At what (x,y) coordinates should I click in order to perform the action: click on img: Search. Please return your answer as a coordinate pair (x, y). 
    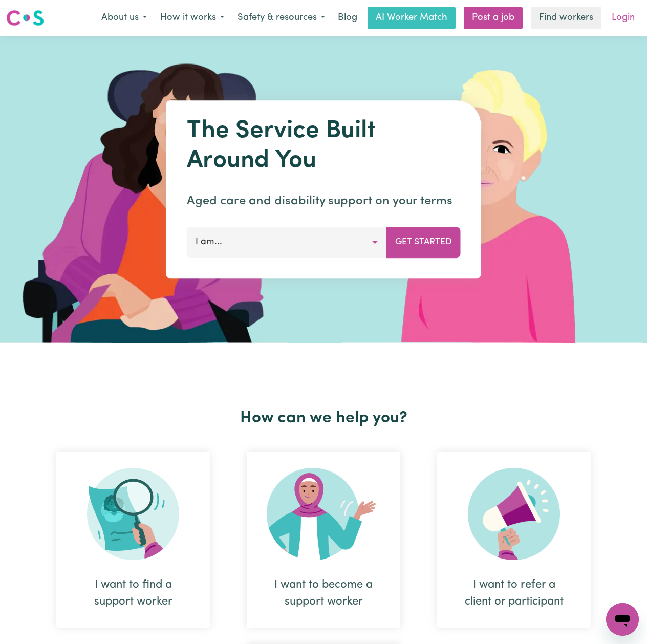
    Looking at the image, I should click on (133, 514).